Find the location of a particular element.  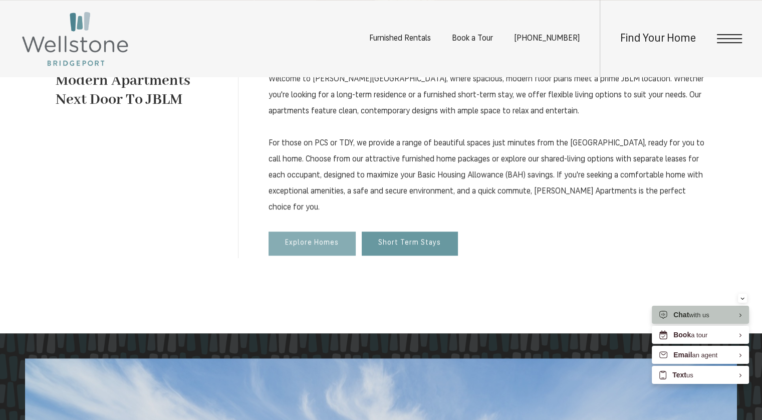

span: Short Term Stays is located at coordinates (410, 243).